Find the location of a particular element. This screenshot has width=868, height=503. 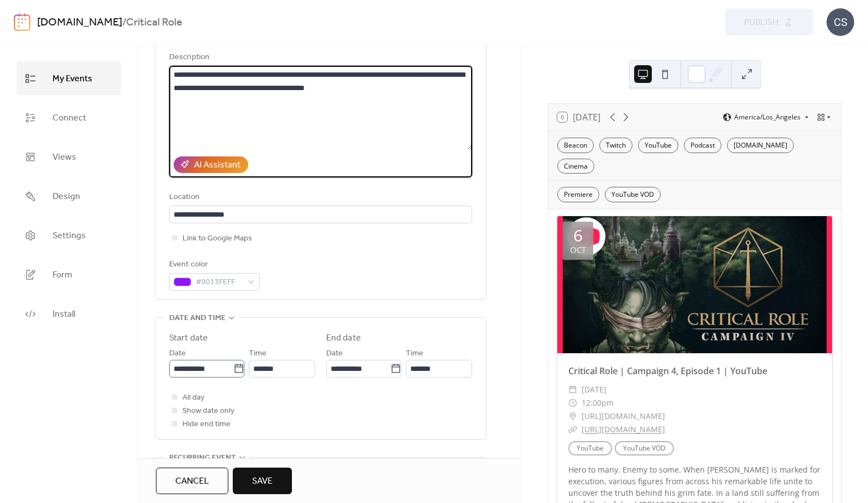

div: Twitch is located at coordinates (616, 146).